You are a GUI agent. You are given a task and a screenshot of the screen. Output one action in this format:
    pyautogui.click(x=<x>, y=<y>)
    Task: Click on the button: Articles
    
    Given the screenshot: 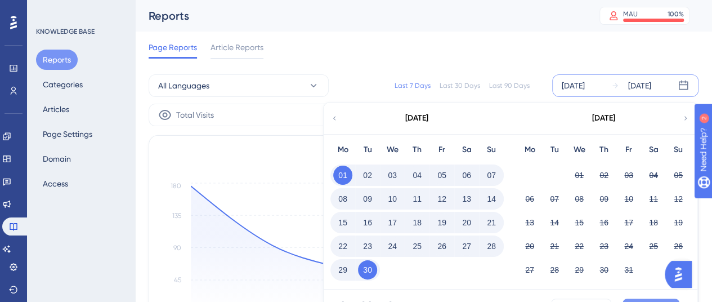 What is the action you would take?
    pyautogui.click(x=56, y=109)
    